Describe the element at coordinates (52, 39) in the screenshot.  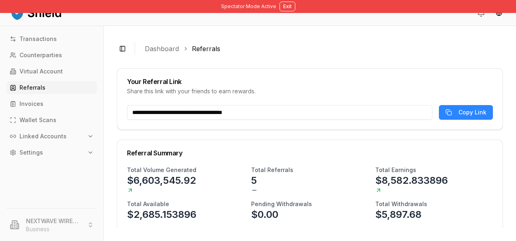
I see `a: Transactions` at that location.